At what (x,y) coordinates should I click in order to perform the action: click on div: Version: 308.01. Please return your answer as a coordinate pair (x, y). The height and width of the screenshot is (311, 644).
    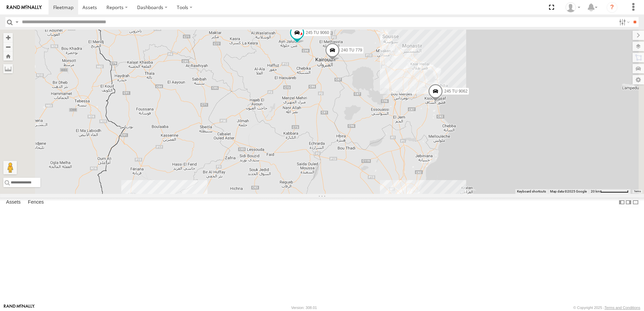
    Looking at the image, I should click on (304, 308).